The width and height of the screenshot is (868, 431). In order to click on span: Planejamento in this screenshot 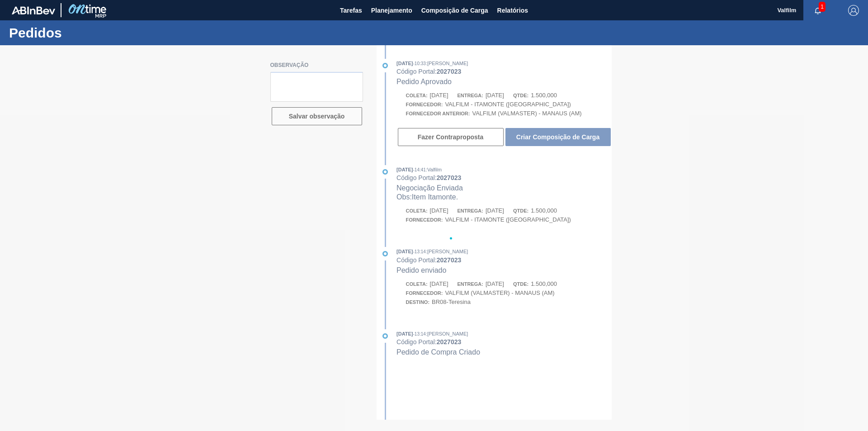, I will do `click(392, 10)`.